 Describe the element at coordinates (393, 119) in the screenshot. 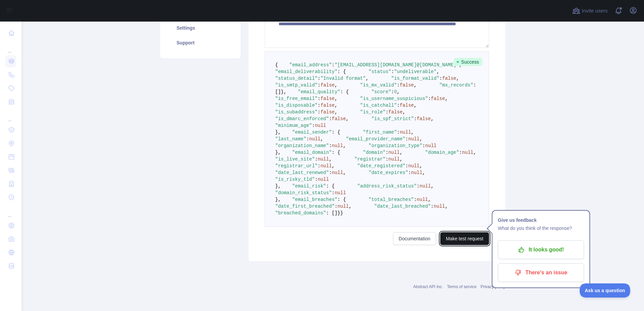

I see `span: "is_spf_strict"` at that location.